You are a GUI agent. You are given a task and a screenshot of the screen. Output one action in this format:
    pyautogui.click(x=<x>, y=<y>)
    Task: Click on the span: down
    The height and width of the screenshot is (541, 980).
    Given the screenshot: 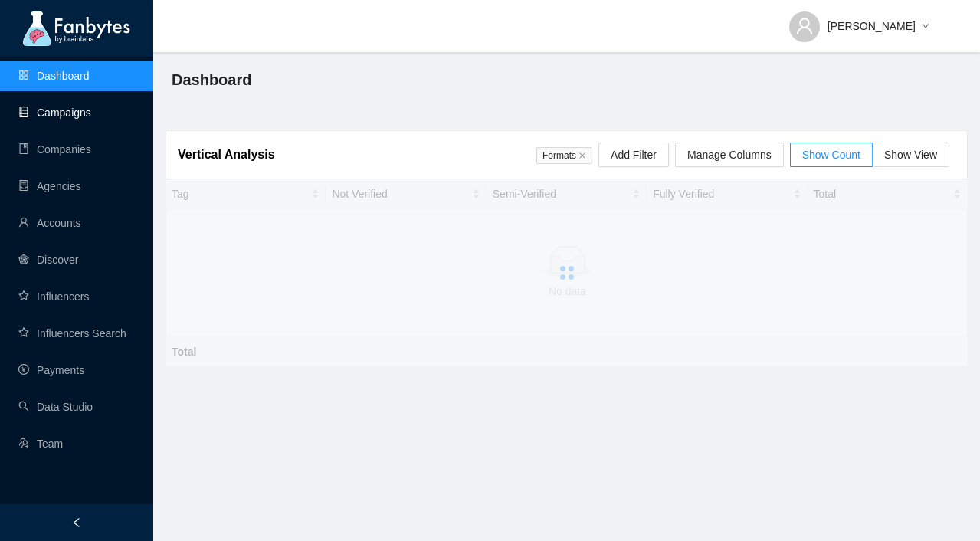 What is the action you would take?
    pyautogui.click(x=925, y=26)
    